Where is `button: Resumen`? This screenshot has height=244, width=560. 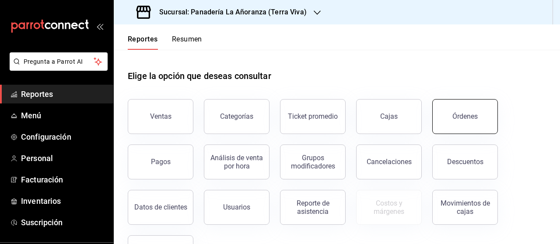 button: Resumen is located at coordinates (187, 42).